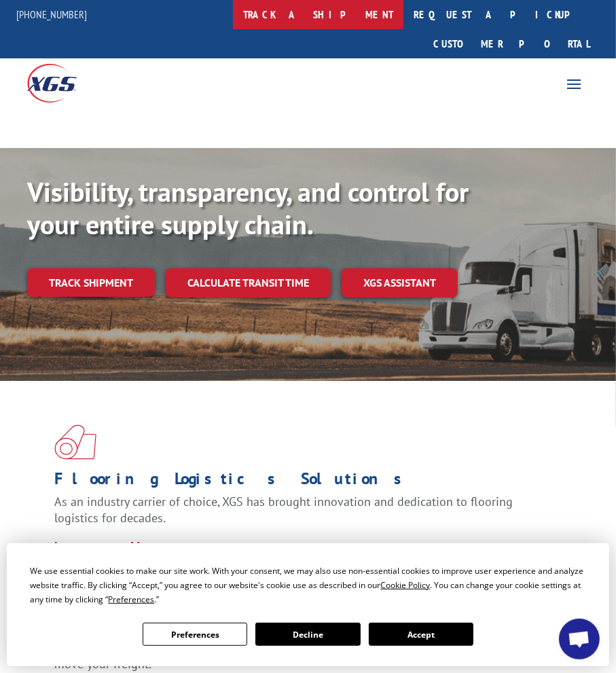 This screenshot has width=616, height=673. Describe the element at coordinates (308, 634) in the screenshot. I see `button: Decline` at that location.